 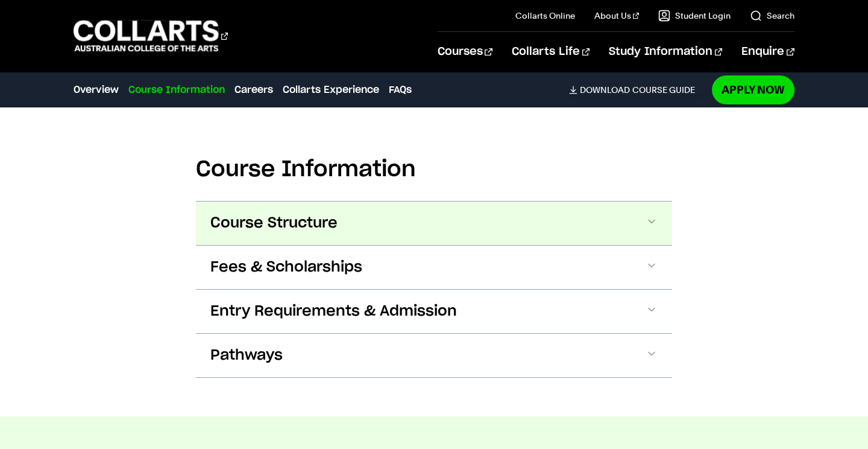 What do you see at coordinates (434, 223) in the screenshot?
I see `button: Course Structure` at bounding box center [434, 223].